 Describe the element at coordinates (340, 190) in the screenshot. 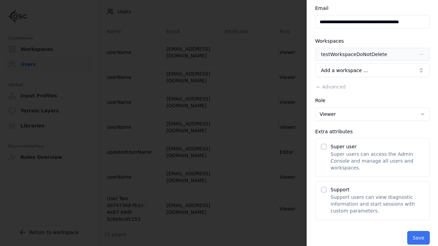

I see `label: Support` at that location.